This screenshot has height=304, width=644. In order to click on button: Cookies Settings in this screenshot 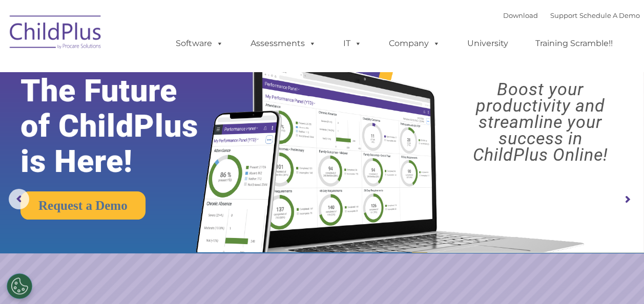, I will do `click(19, 286)`.